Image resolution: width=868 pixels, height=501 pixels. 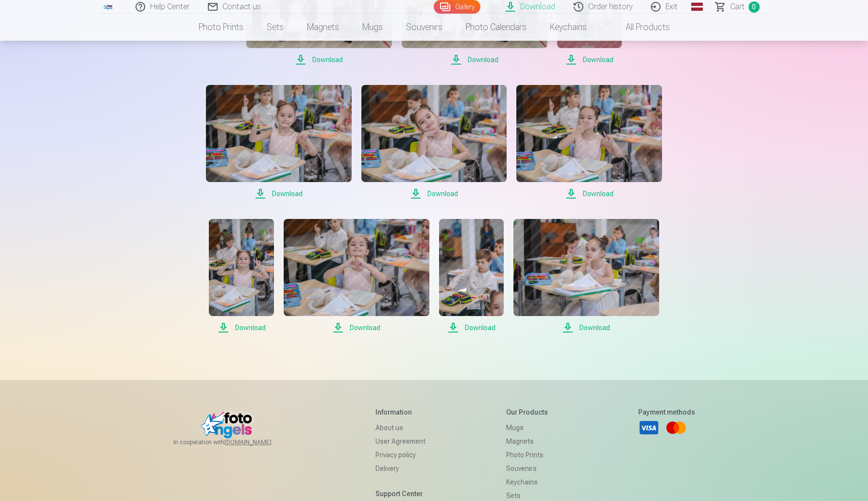 What do you see at coordinates (387, 469) in the screenshot?
I see `font: Delivery` at bounding box center [387, 469].